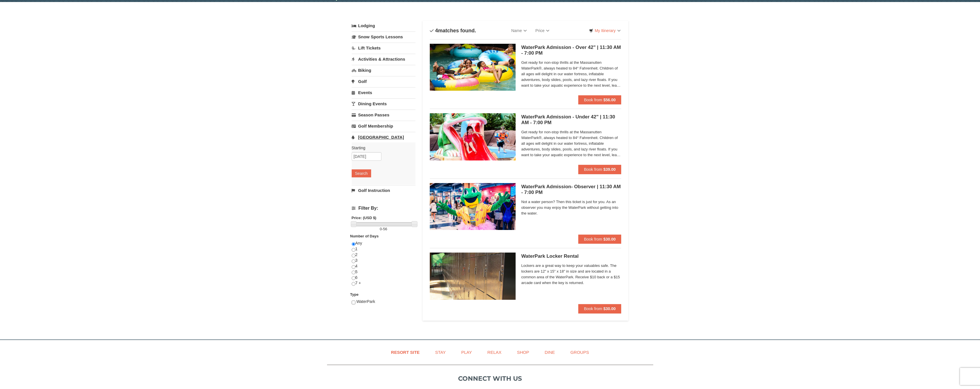 This screenshot has width=980, height=389. What do you see at coordinates (571, 50) in the screenshot?
I see `h5: WaterPark Admission - Over 42" | 11:30 AM - 7:00 PM` at bounding box center [571, 50].